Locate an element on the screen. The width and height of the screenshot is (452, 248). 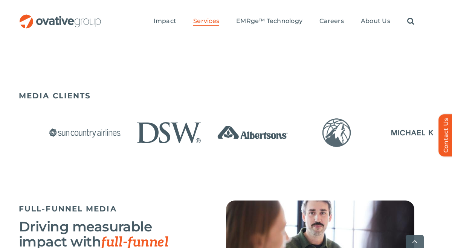
a: Search is located at coordinates (410, 21).